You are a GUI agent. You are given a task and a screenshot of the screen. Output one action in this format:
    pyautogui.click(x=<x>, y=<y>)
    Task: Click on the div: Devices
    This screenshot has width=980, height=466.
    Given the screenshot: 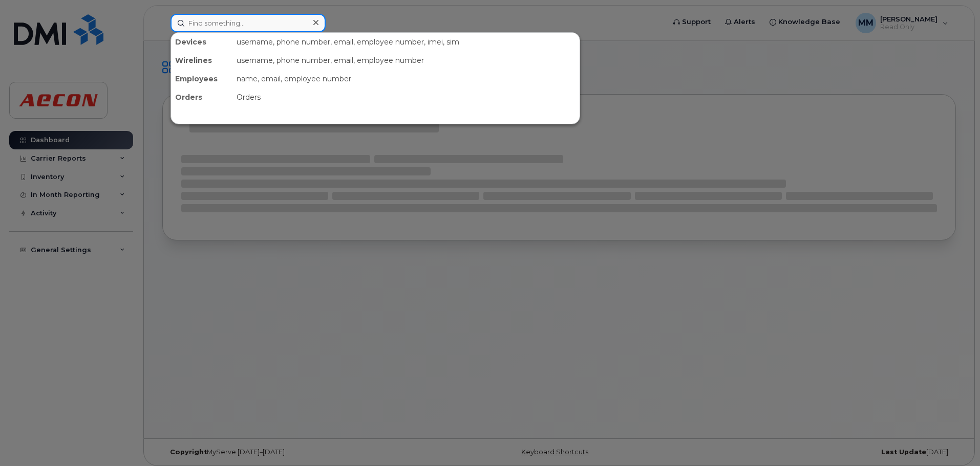 What is the action you would take?
    pyautogui.click(x=202, y=42)
    